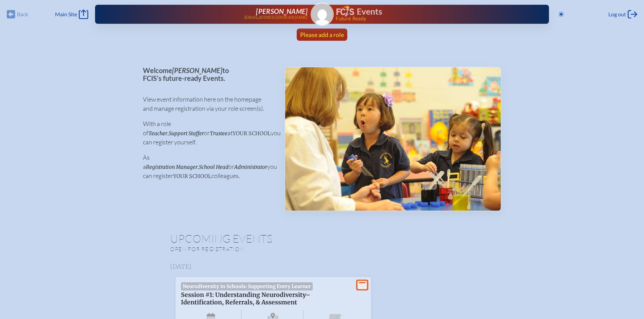 The width and height of the screenshot is (644, 319). What do you see at coordinates (71, 14) in the screenshot?
I see `a: Main Site` at bounding box center [71, 14].